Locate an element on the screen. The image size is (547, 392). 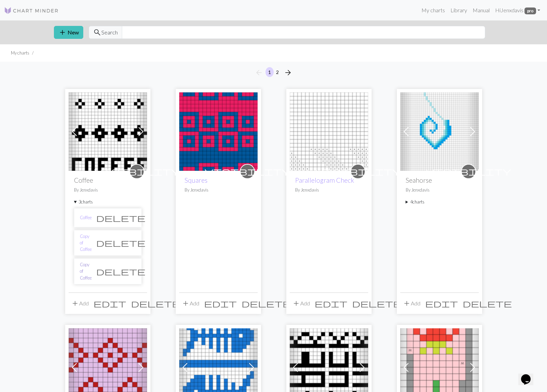
h2: Coffee is located at coordinates (108, 180).